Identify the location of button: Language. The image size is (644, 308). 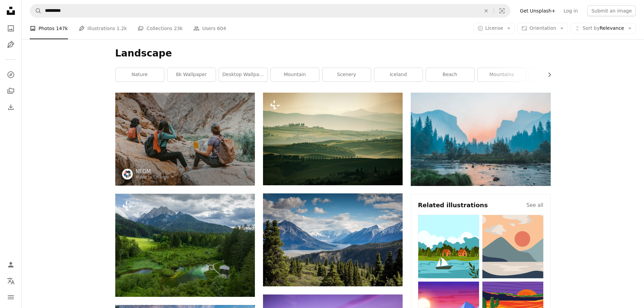
(11, 281).